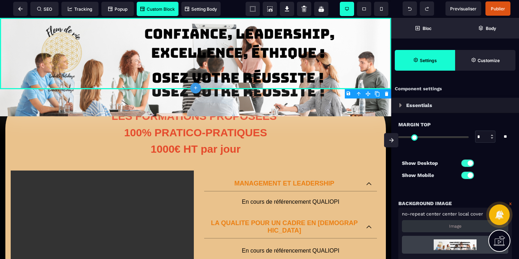 The width and height of the screenshot is (519, 259). What do you see at coordinates (290, 184) in the screenshot?
I see `p: En cours de référencement QUALIOPI` at bounding box center [290, 184].